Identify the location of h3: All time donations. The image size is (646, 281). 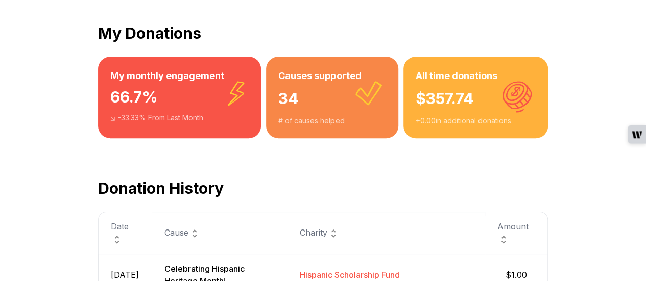
(476, 76).